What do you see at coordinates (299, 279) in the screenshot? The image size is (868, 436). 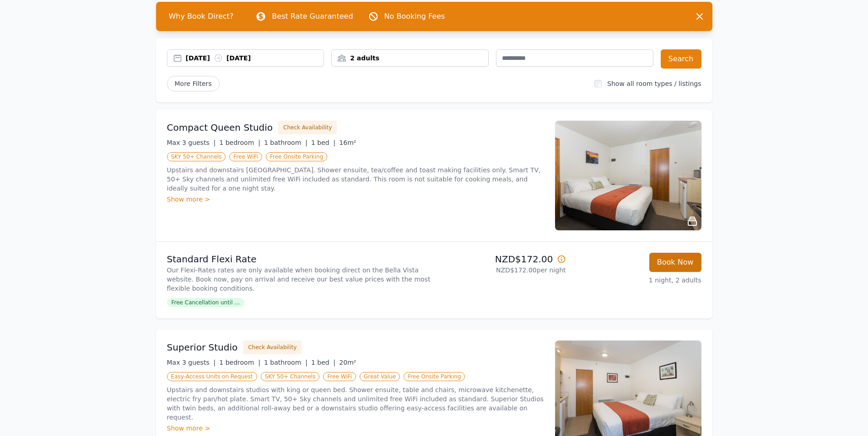 I see `p: Our Flexi-Rates rates are only available when booking direct on the Bella Vista website. Book now...` at bounding box center [299, 279].